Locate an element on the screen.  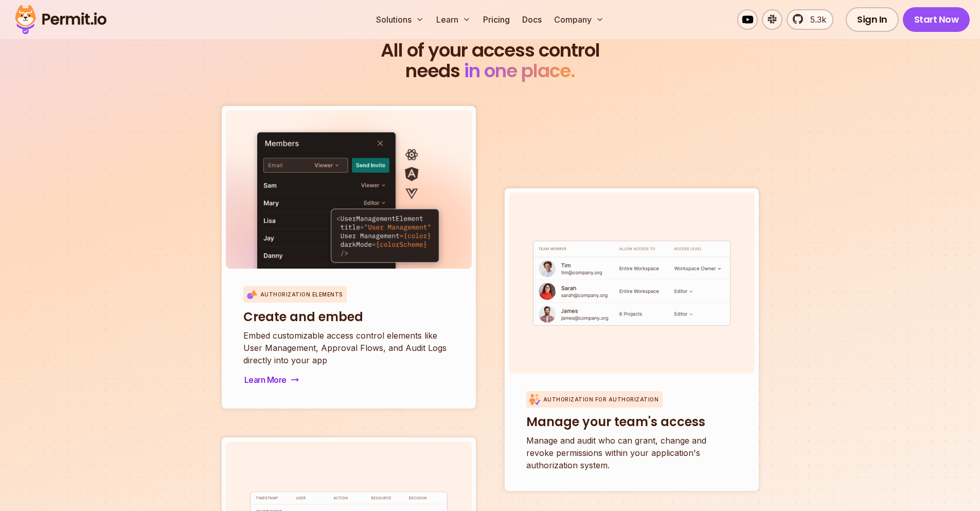
a: Docs is located at coordinates (532, 19).